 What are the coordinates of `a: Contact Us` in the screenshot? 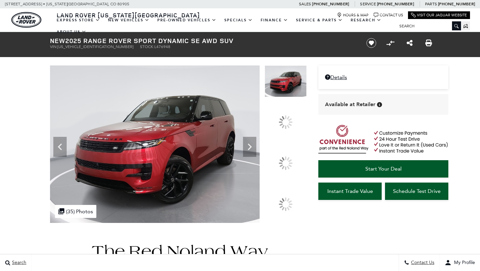 It's located at (388, 15).